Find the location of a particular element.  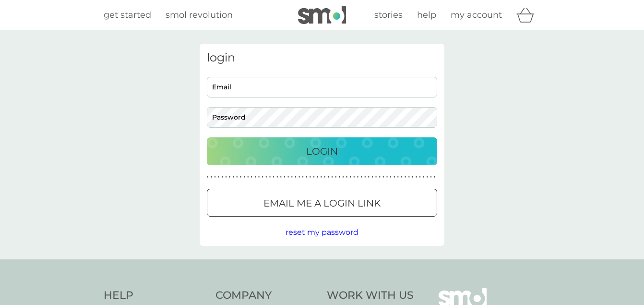

button: Login is located at coordinates (322, 151).